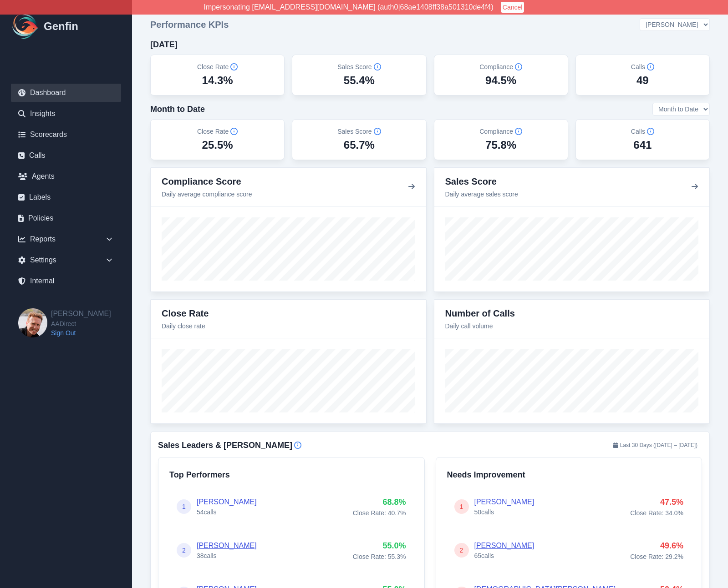  Describe the element at coordinates (66, 261) in the screenshot. I see `div: Settings` at that location.